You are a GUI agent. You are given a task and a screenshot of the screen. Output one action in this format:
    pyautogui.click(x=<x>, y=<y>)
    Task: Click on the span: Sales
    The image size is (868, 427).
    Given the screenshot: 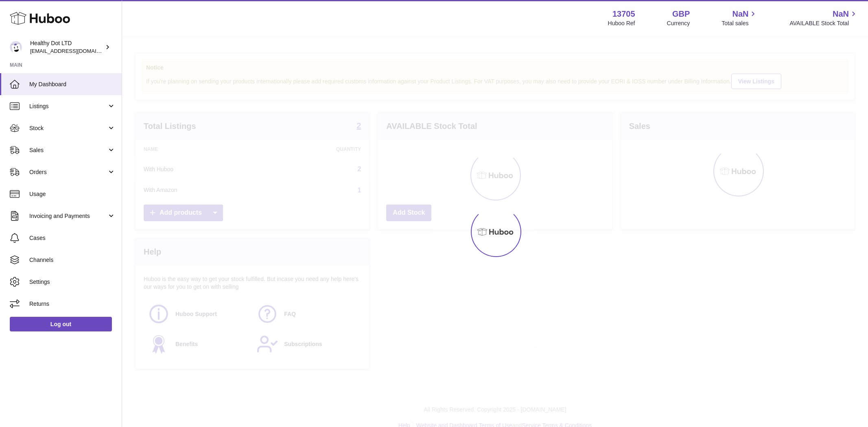 What is the action you would take?
    pyautogui.click(x=68, y=150)
    